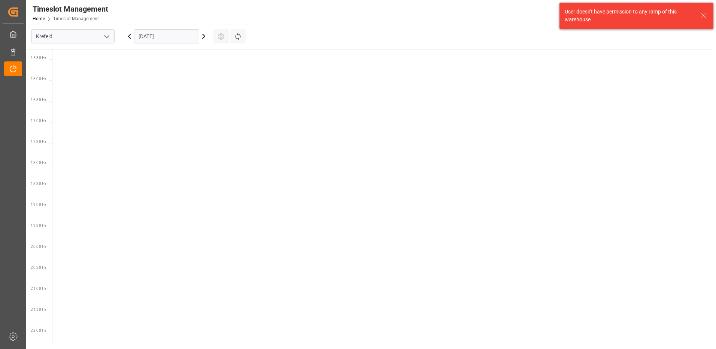 The height and width of the screenshot is (349, 716). What do you see at coordinates (38, 267) in the screenshot?
I see `span: 20:30 Hr` at bounding box center [38, 267].